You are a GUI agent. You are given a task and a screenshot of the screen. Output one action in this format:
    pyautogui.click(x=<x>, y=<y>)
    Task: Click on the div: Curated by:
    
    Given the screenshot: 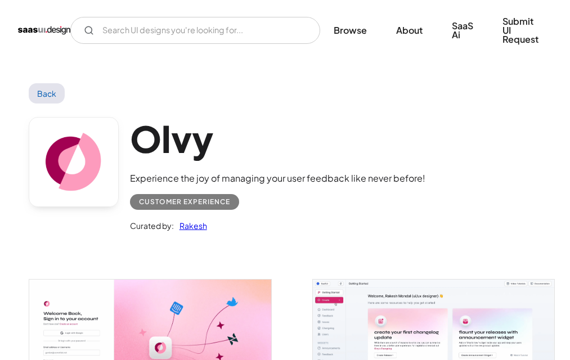 What is the action you would take?
    pyautogui.click(x=152, y=226)
    